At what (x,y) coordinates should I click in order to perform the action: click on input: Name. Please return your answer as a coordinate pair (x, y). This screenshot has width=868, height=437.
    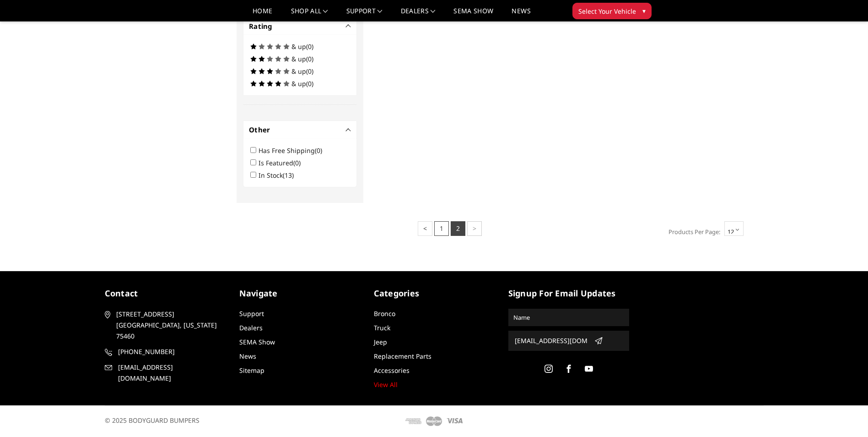
    Looking at the image, I should click on (569, 318).